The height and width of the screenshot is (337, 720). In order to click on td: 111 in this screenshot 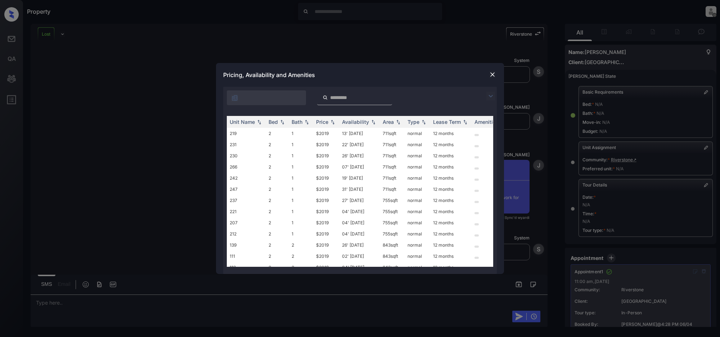, I will do `click(246, 256)`.